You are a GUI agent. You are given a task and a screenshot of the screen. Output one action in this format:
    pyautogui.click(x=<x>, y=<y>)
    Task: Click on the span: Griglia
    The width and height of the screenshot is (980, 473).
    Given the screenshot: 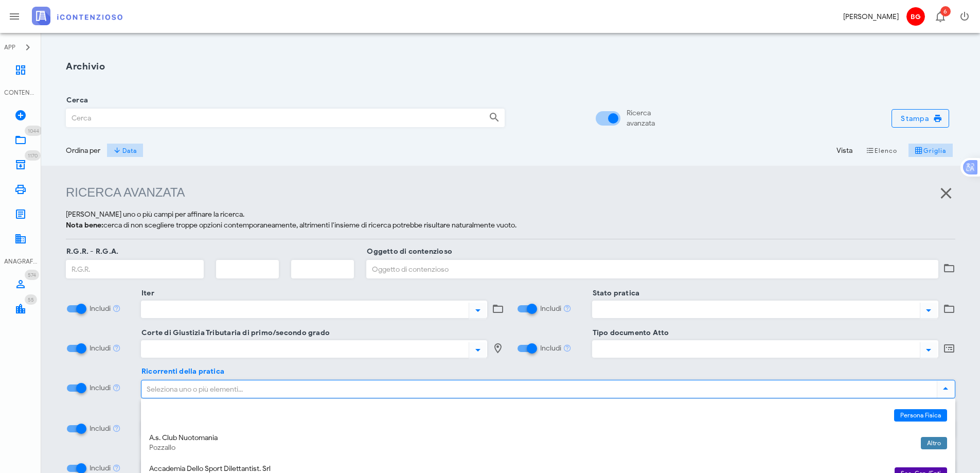 What is the action you would take?
    pyautogui.click(x=931, y=151)
    